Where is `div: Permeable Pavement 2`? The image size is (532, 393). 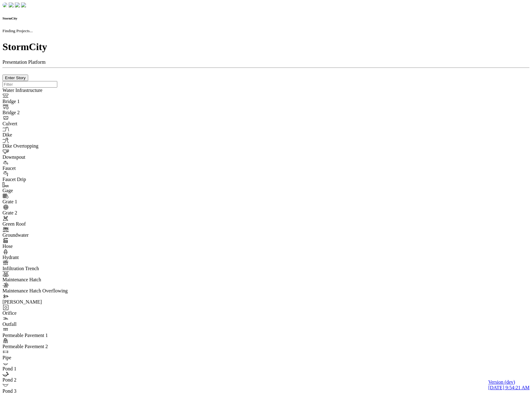
div: Permeable Pavement 2 is located at coordinates (45, 346).